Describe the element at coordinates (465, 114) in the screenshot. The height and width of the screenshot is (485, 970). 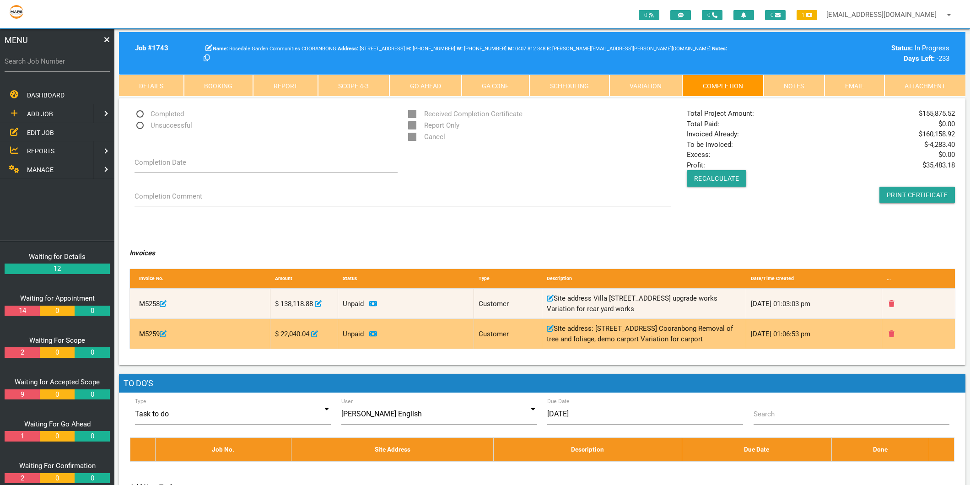
I see `span: Received Completion Certificate` at that location.